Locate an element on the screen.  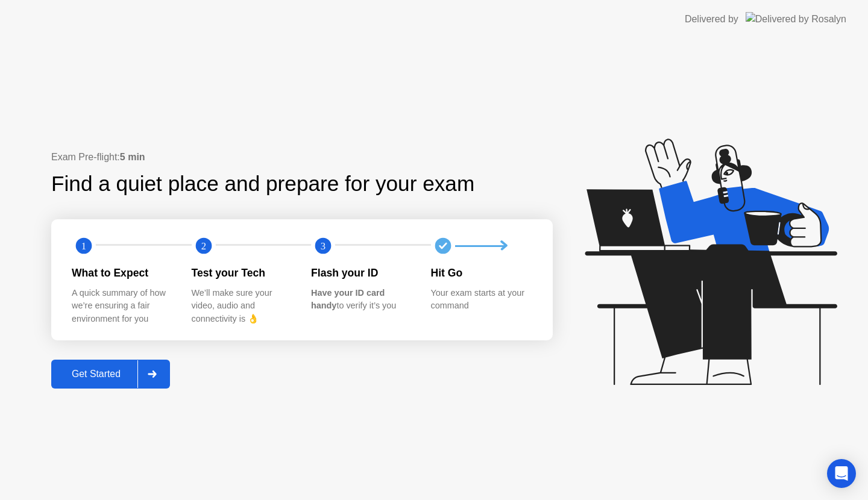
div: Delivered by is located at coordinates (712, 19).